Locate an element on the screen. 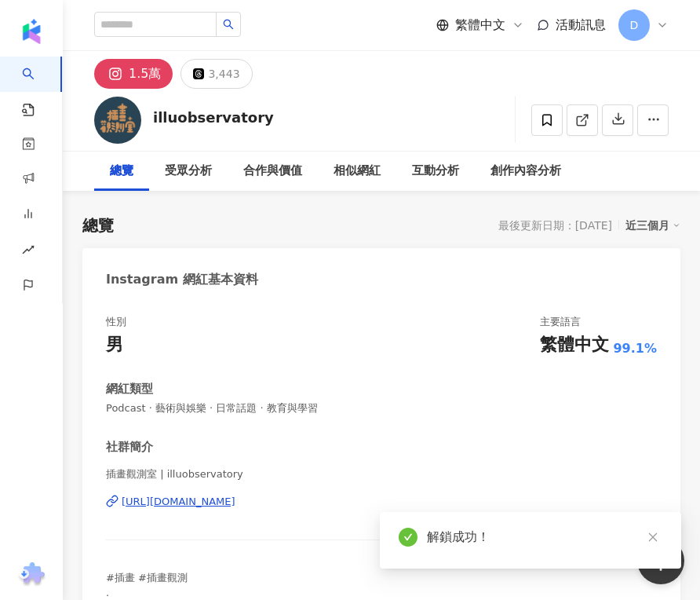 Image resolution: width=700 pixels, height=600 pixels. span: close is located at coordinates (654, 537).